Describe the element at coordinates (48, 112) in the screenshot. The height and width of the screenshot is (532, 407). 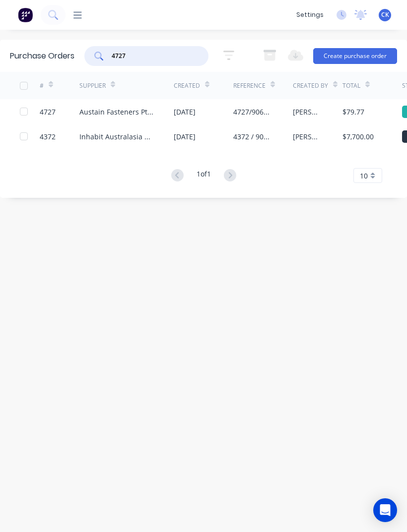
I see `div: 4727` at that location.